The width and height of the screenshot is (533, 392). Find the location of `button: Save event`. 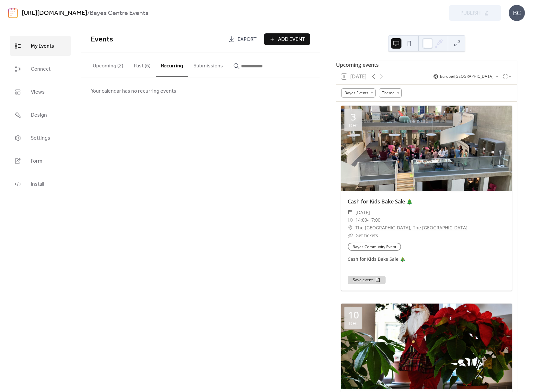

button: Save event is located at coordinates (366, 280).